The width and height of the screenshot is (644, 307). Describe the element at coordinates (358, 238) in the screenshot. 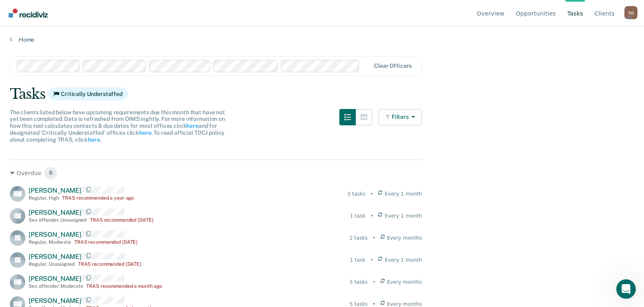

I see `div: 2 tasks` at that location.